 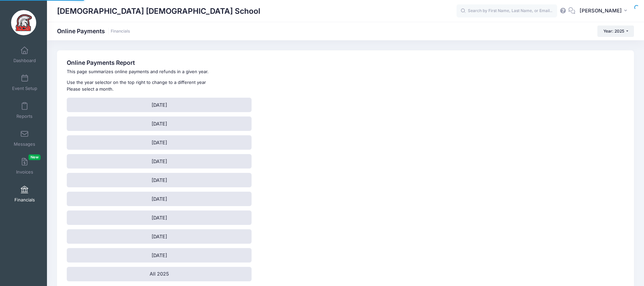 I want to click on a: Reports, so click(x=24, y=110).